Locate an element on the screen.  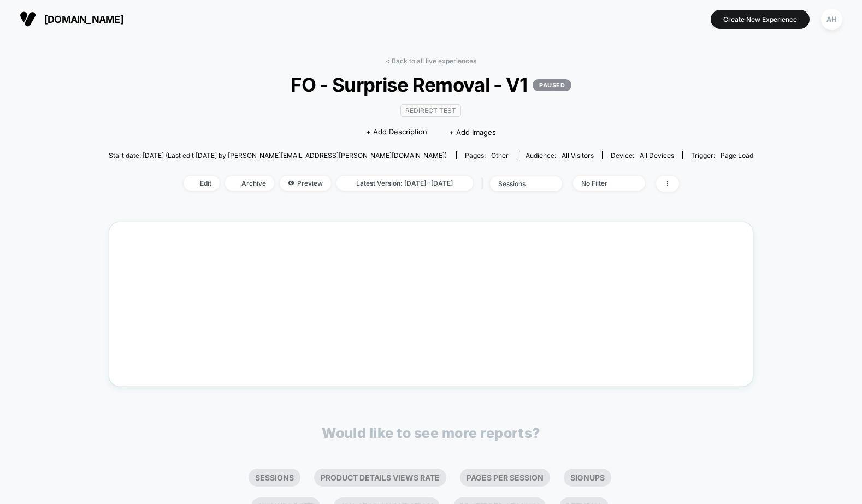
div: Audience: is located at coordinates (559, 155).